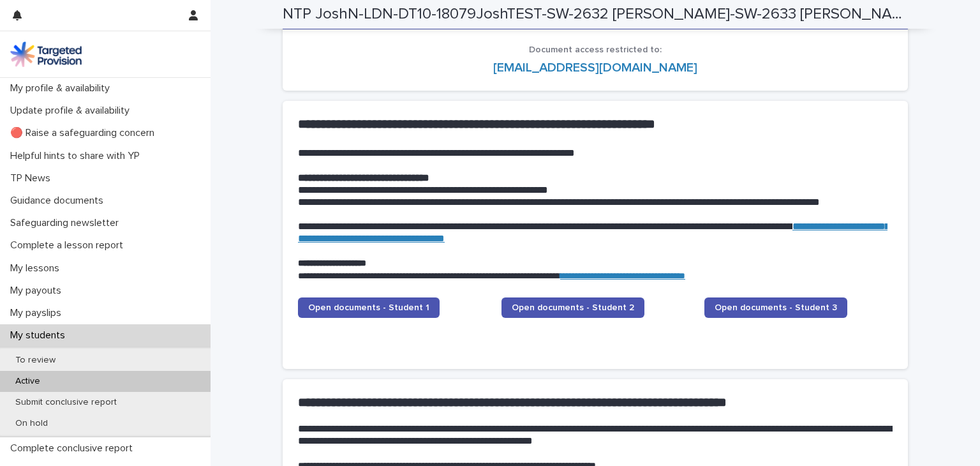  I want to click on h2: NTP JoshN-LDN-DT10-18079JoshTEST-SW-2632 JoshTEST-SW-2633 JoshTEST-SW-2634Test--Creative activiti..., so click(593, 14).